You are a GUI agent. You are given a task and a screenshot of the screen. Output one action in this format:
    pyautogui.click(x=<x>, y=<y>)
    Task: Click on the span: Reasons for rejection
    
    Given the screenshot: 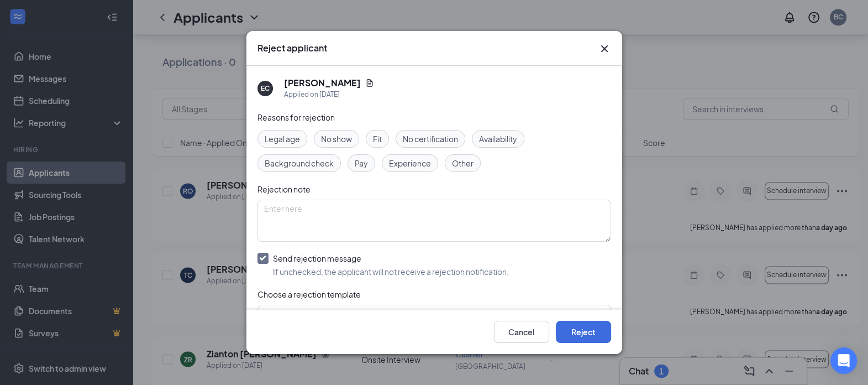 What is the action you would take?
    pyautogui.click(x=296, y=117)
    